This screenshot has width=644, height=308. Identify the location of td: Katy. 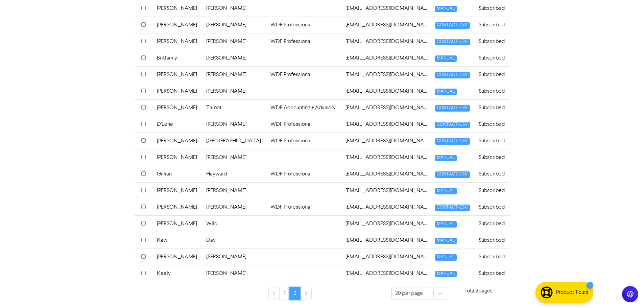
(177, 240).